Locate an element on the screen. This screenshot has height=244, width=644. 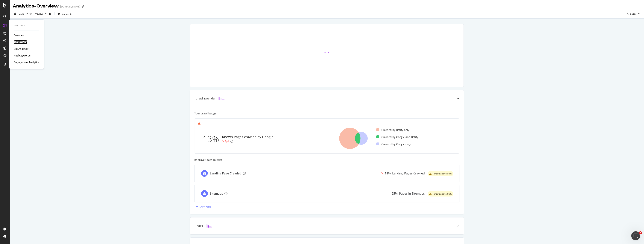
button: Previous is located at coordinates (40, 14).